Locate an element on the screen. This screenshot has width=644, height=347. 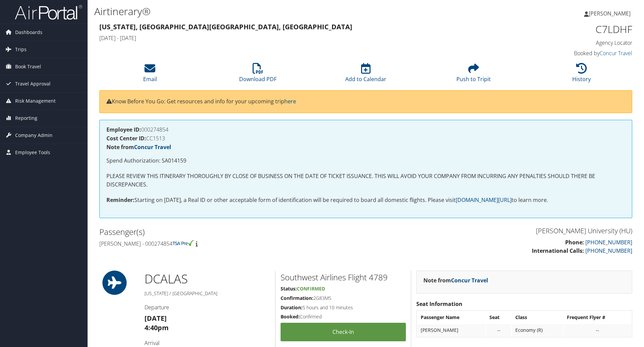
strong: Employee ID: is located at coordinates (124, 130).